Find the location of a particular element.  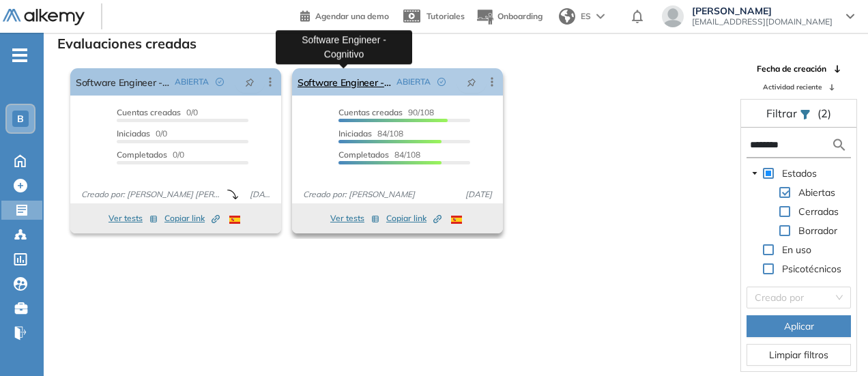

span: Psicotécnicos is located at coordinates (811, 269).